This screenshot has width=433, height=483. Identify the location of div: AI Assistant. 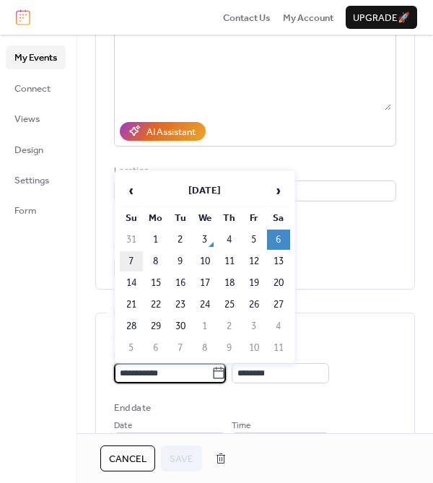
(171, 132).